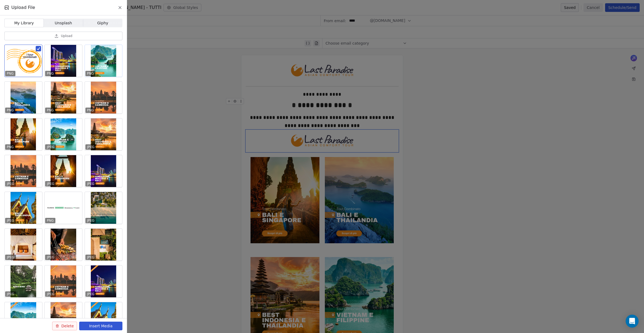 This screenshot has width=644, height=333. I want to click on button: Upload, so click(63, 36).